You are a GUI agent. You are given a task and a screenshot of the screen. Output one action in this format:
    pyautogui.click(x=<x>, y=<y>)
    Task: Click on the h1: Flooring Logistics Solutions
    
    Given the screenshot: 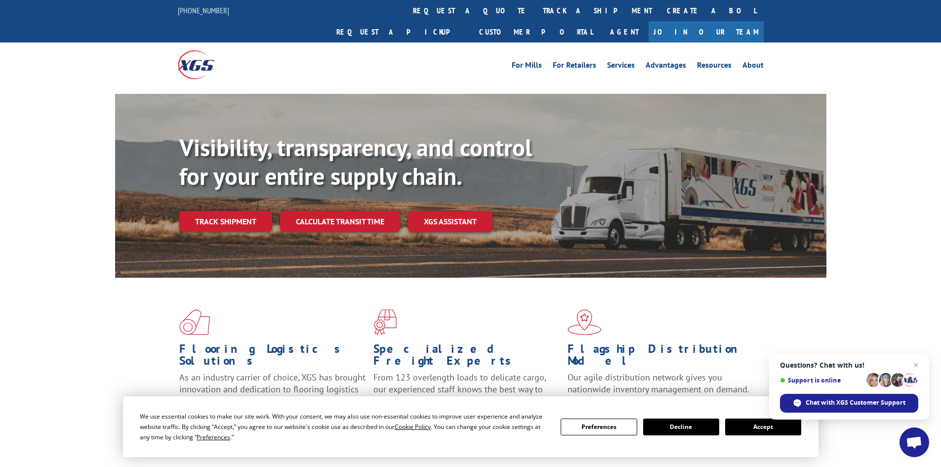 What is the action you would take?
    pyautogui.click(x=273, y=357)
    